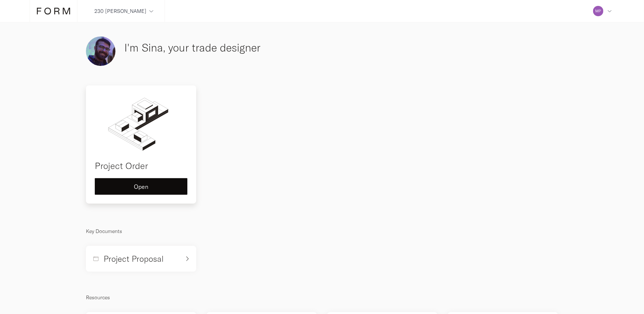 The width and height of the screenshot is (644, 314). What do you see at coordinates (322, 231) in the screenshot?
I see `p: Key Documents` at bounding box center [322, 231].